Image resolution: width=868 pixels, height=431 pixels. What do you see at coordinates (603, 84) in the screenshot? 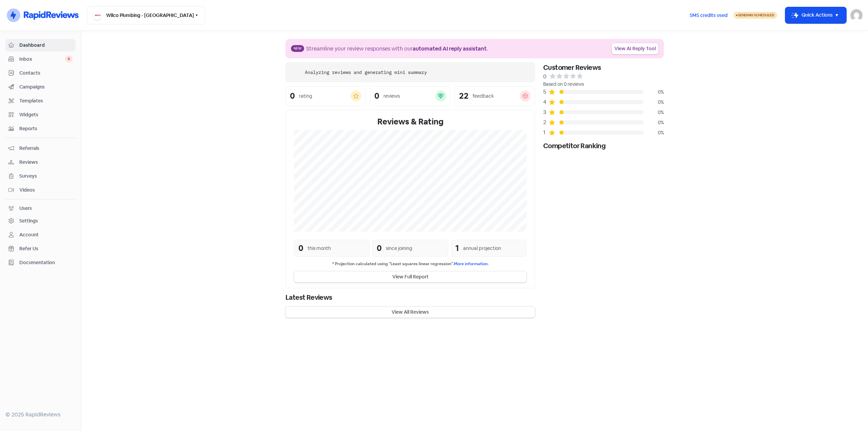
I see `div: Based on 0 reviews` at bounding box center [603, 84].